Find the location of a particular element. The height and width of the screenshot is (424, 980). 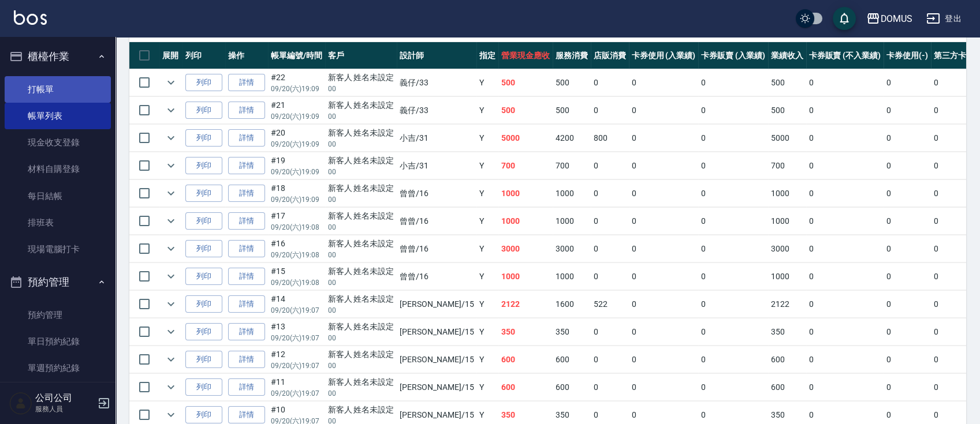

th: 業績收入 is located at coordinates (787, 55).